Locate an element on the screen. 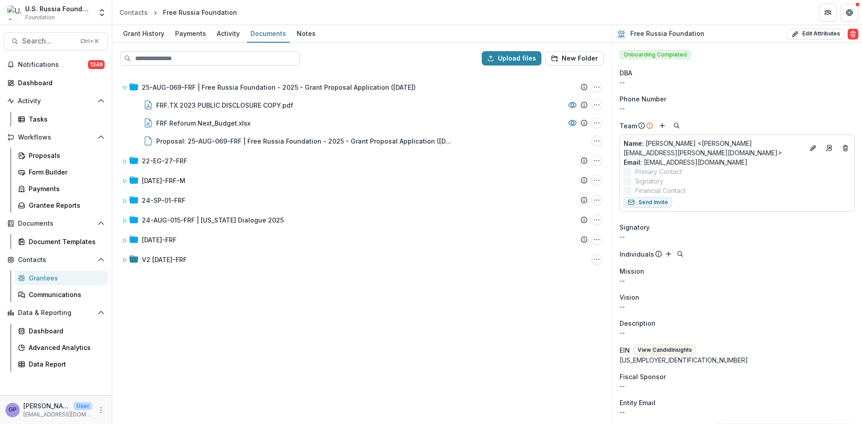 The height and width of the screenshot is (424, 862). button: Open Documents is located at coordinates (56, 224).